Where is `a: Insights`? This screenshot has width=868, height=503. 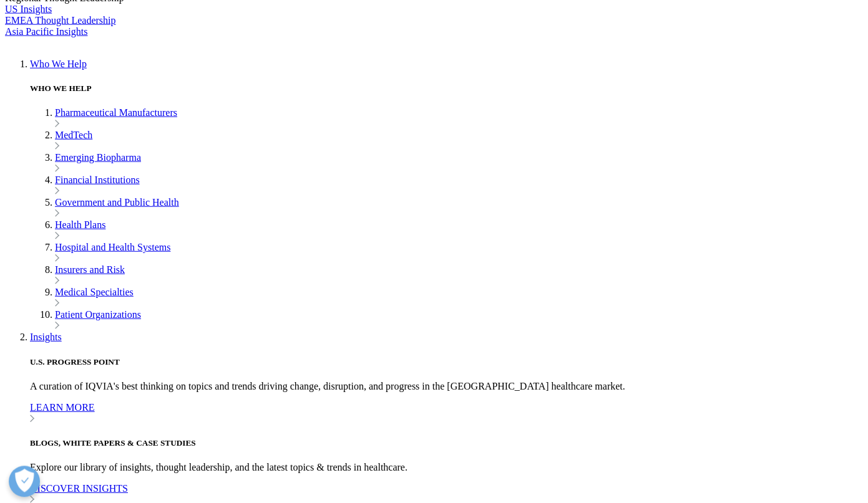 a: Insights is located at coordinates (46, 337).